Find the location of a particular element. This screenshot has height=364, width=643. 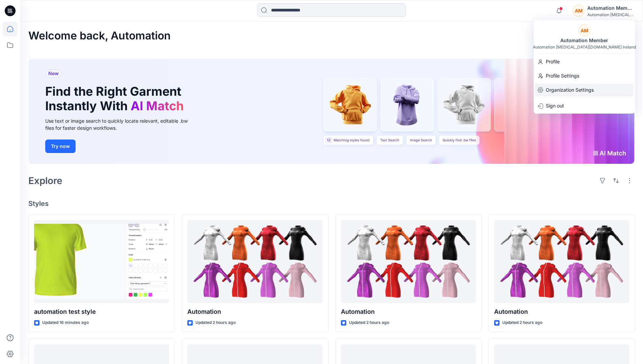

p: Sign out is located at coordinates (555, 106).